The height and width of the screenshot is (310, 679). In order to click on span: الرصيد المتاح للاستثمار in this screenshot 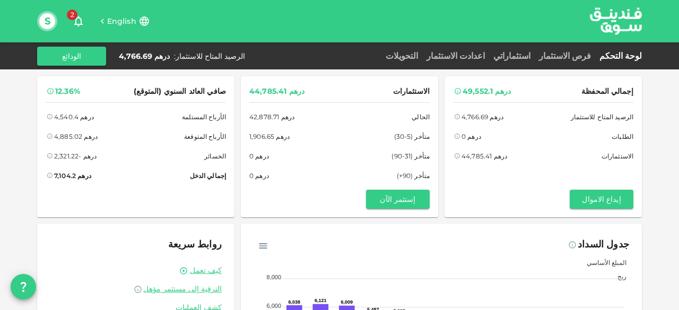, I will do `click(602, 117)`.